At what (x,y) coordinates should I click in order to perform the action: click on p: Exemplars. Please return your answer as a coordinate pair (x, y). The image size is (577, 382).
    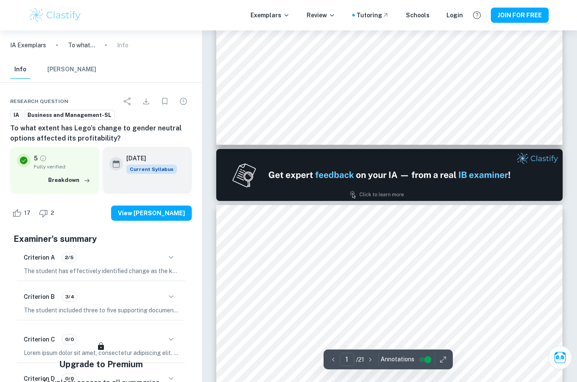
    Looking at the image, I should click on (270, 15).